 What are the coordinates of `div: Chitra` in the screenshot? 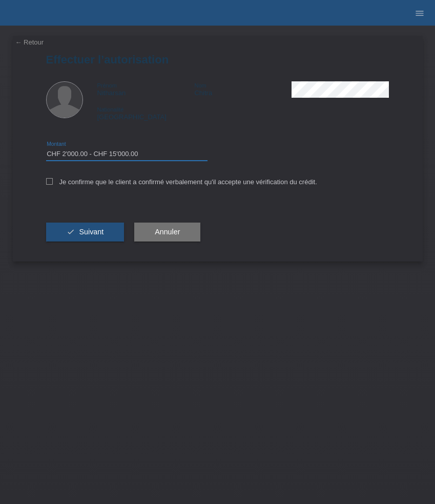 It's located at (243, 89).